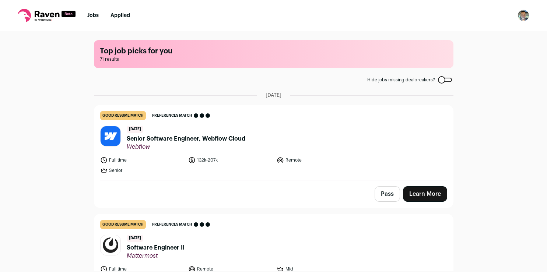 Image resolution: width=547 pixels, height=272 pixels. Describe the element at coordinates (156, 256) in the screenshot. I see `span: Mattermost` at that location.